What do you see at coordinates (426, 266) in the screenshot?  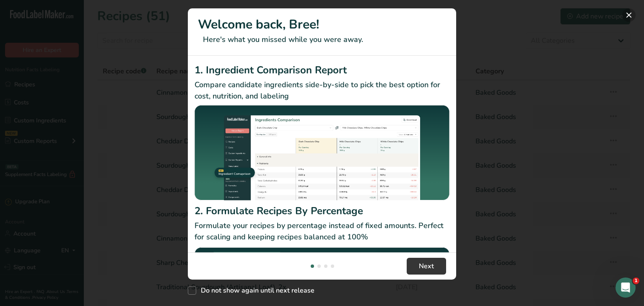 I see `span: Next` at bounding box center [426, 266].